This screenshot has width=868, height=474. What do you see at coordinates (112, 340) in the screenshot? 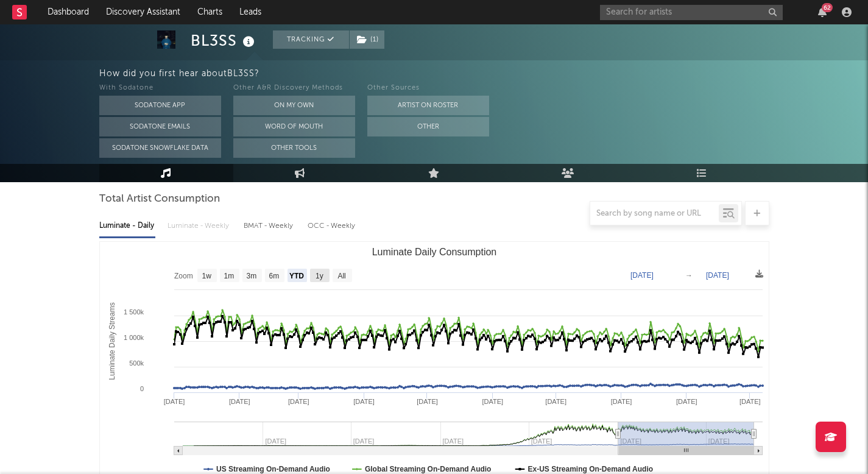
I see `text: Luminate Daily Streams` at bounding box center [112, 340].